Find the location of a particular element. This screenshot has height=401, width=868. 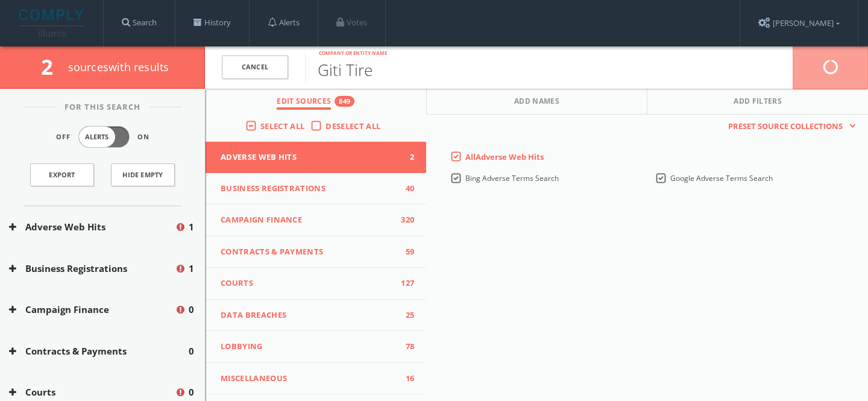

span: 127 is located at coordinates (405, 283).